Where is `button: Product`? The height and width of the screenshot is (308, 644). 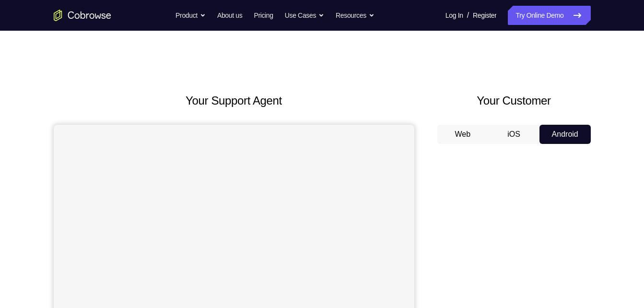 button: Product is located at coordinates (190, 16).